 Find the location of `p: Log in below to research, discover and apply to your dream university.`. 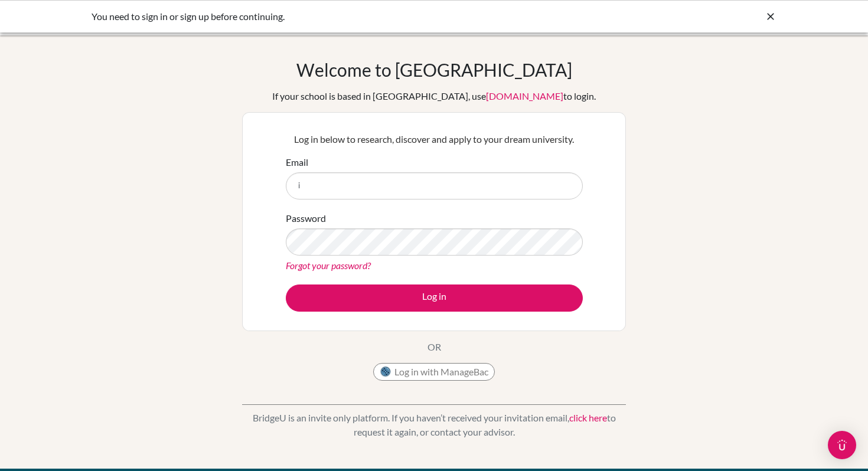

p: Log in below to research, discover and apply to your dream university. is located at coordinates (434, 139).